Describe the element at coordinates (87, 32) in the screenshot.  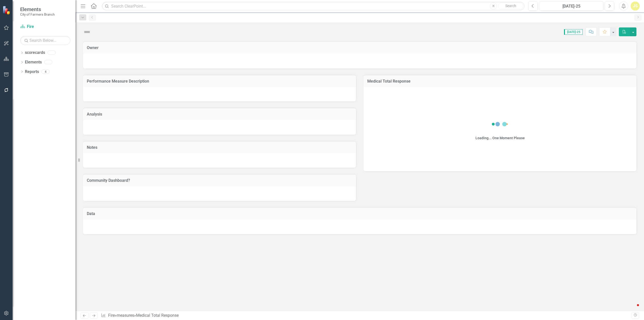
I see `img: Not Defined` at that location.